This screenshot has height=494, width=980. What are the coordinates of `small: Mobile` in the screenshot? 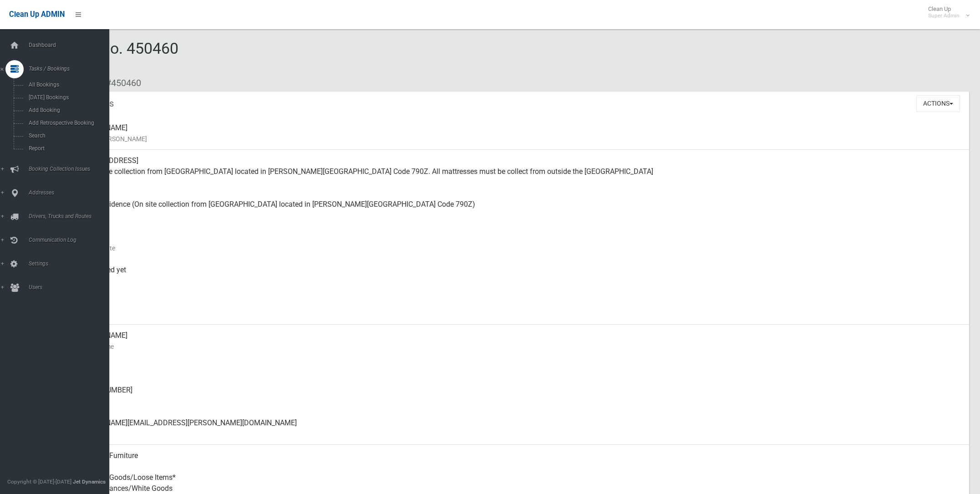 It's located at (517, 369).